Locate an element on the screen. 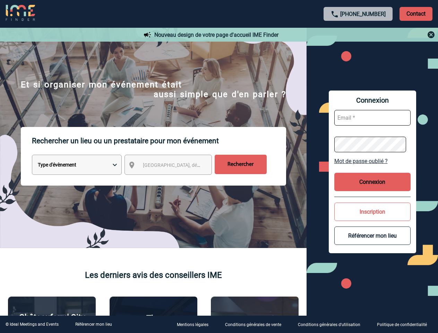  p: Conditions générales de vente is located at coordinates (253, 325).